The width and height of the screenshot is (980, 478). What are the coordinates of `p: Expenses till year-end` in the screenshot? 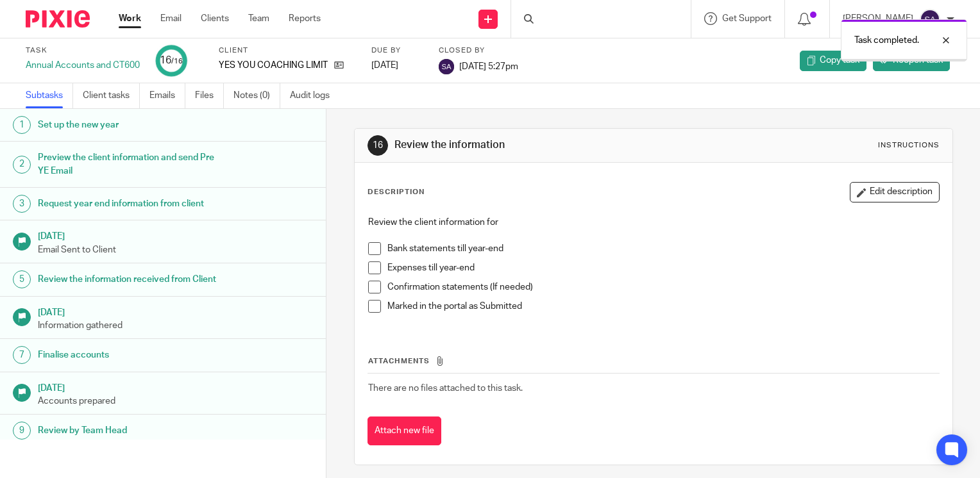 It's located at (663, 268).